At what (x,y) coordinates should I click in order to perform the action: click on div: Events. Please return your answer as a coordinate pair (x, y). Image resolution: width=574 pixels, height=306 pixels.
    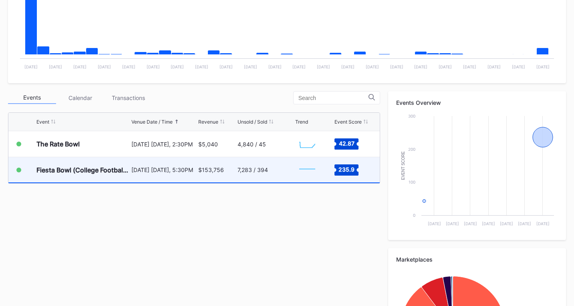
    Looking at the image, I should click on (32, 98).